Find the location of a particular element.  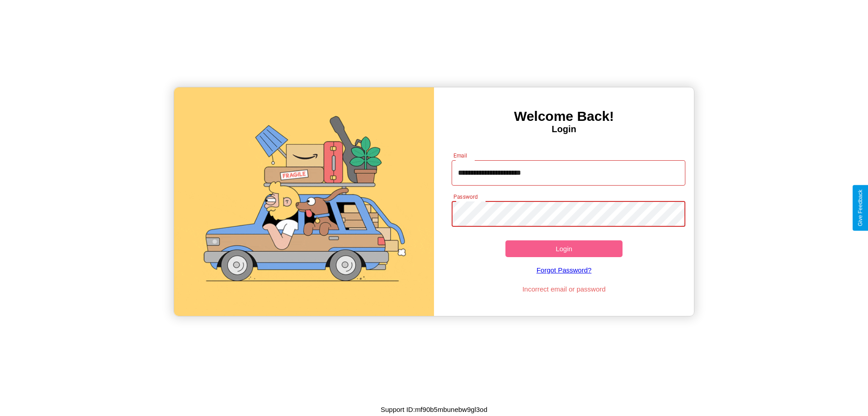

p: Support ID: mf90b5mbunebw9gl3od is located at coordinates (434, 409).